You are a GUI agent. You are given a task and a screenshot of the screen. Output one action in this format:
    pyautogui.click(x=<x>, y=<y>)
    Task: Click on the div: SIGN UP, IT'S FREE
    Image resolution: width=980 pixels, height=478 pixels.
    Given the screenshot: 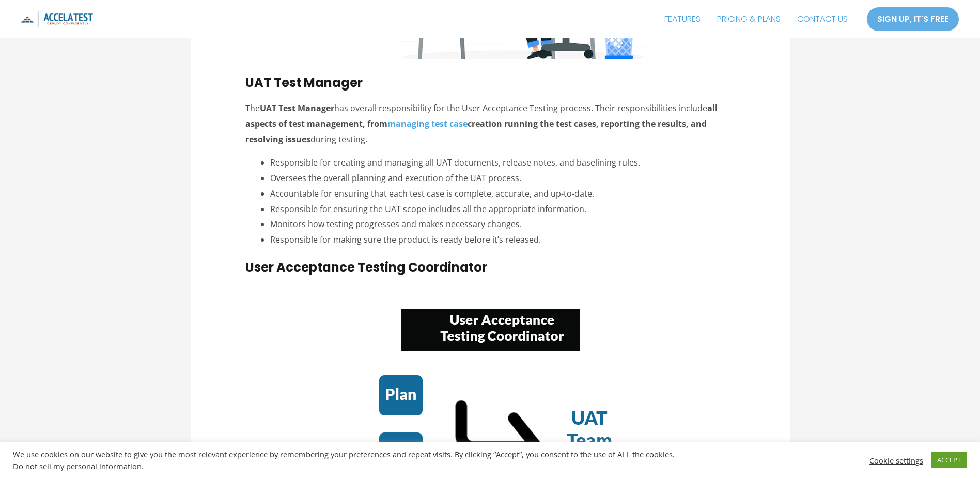 What is the action you would take?
    pyautogui.click(x=913, y=20)
    